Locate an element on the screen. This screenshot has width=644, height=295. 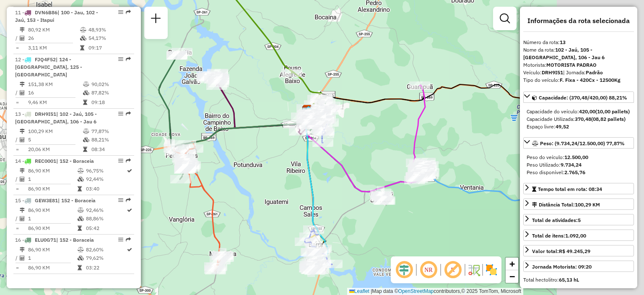
span: | Jornada: is located at coordinates (583, 72).